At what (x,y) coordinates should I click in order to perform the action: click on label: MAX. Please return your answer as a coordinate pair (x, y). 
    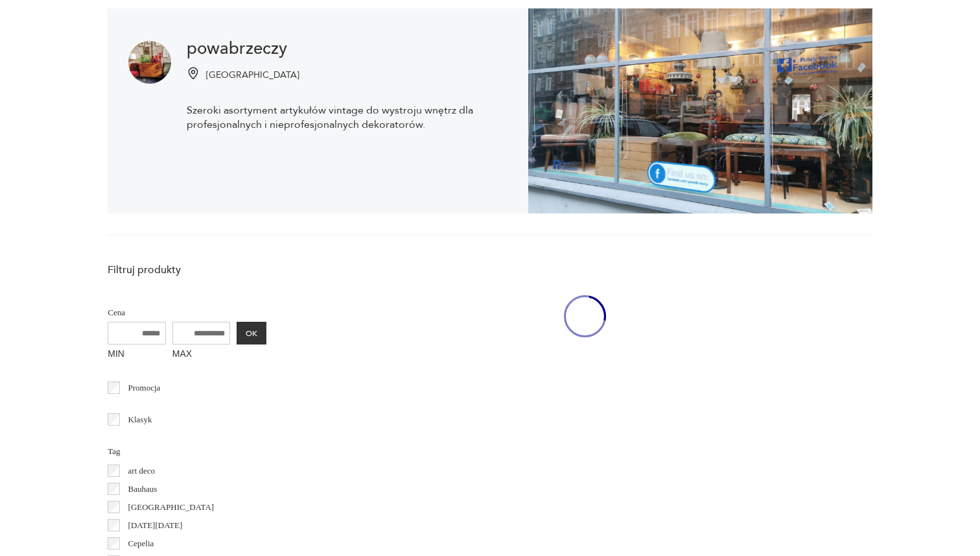
    Looking at the image, I should click on (202, 355).